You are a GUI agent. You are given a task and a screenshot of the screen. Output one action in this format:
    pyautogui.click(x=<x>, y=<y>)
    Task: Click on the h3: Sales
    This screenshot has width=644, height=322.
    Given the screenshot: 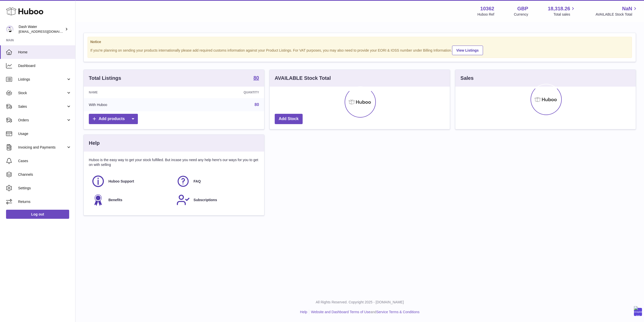 What is the action you would take?
    pyautogui.click(x=467, y=78)
    